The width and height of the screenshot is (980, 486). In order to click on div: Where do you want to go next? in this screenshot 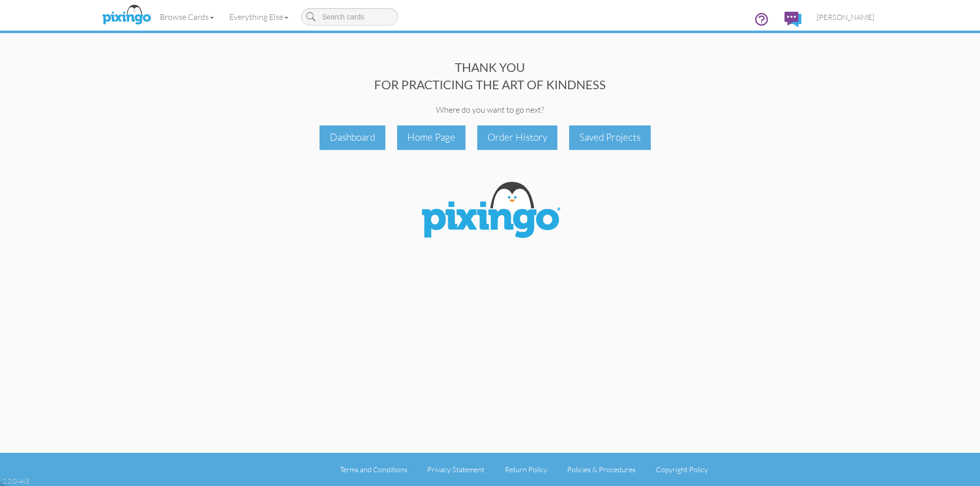, I will do `click(490, 110)`.